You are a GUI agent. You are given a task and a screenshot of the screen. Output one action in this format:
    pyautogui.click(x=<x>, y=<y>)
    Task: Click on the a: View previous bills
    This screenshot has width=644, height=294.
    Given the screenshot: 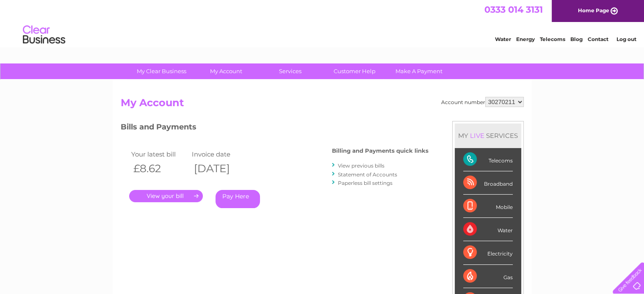 What is the action you would take?
    pyautogui.click(x=361, y=166)
    